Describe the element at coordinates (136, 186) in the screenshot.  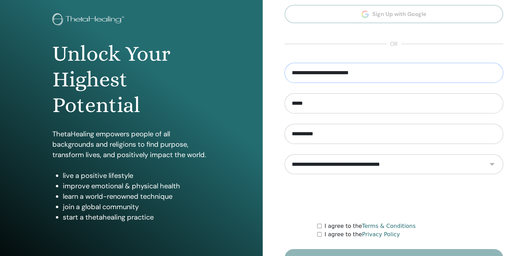
I see `li: improve emotional & physical health` at that location.